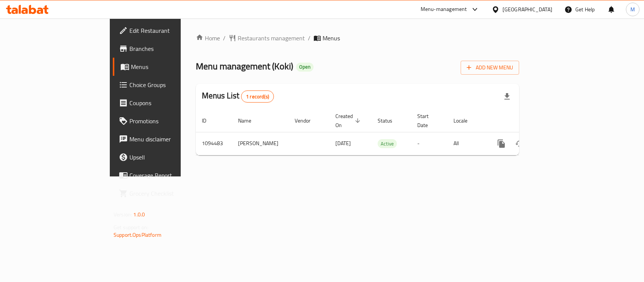 This screenshot has width=644, height=282. What do you see at coordinates (209, 121) in the screenshot?
I see `span: ID` at bounding box center [209, 121].